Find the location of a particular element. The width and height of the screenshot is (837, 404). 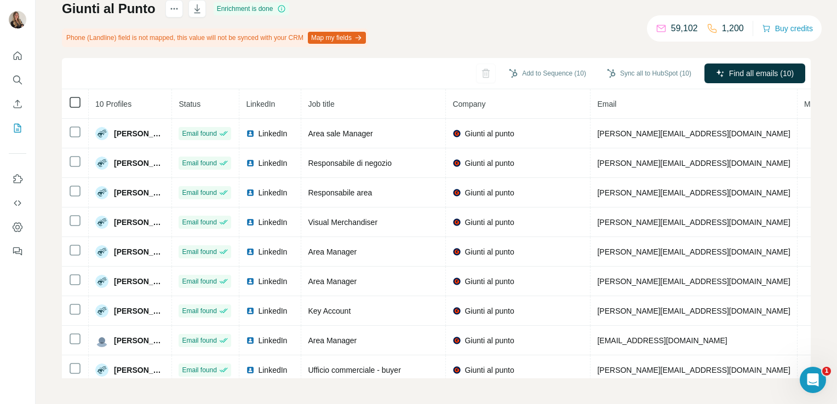

button: Add to Sequence (10) is located at coordinates (547, 73).